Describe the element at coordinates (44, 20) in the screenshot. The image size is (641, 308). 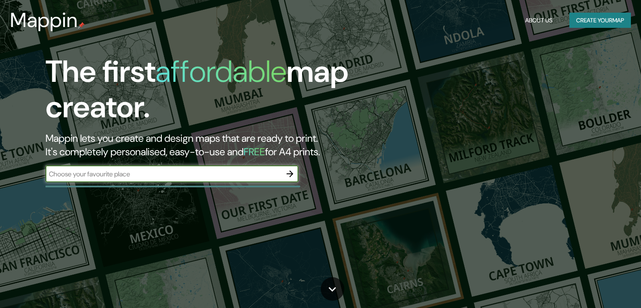
I see `h3: Mappin` at that location.